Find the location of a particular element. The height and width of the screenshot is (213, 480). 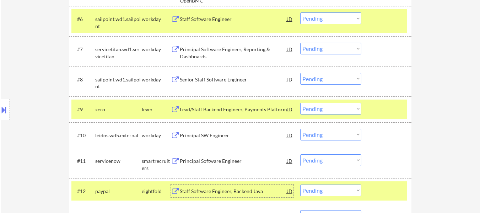

div: sailpoint.wd1.sailpoint is located at coordinates (118, 22).